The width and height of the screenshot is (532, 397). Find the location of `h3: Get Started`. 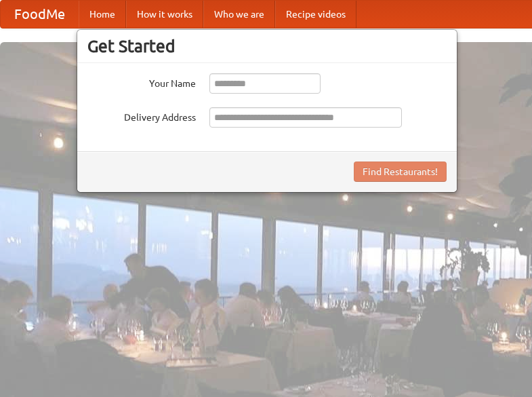

h3: Get Started is located at coordinates (267, 46).